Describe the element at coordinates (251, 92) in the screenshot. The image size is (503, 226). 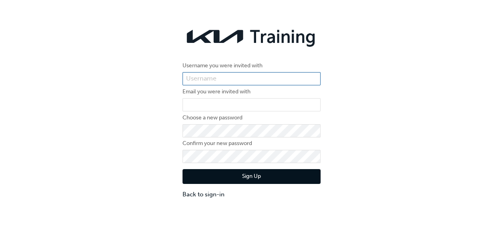
I see `label: Email you were invited with` at that location.